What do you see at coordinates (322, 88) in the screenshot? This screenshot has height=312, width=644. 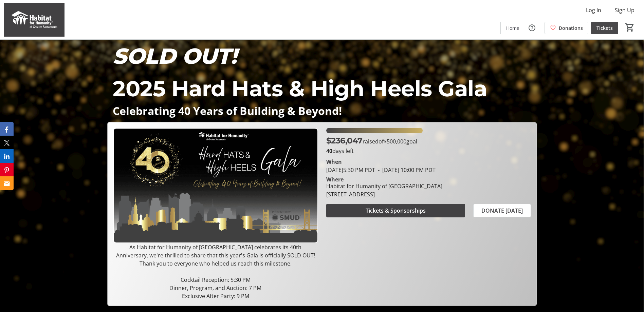 I see `p: 2025 Hard Hats & High Heels Gala` at bounding box center [322, 88].